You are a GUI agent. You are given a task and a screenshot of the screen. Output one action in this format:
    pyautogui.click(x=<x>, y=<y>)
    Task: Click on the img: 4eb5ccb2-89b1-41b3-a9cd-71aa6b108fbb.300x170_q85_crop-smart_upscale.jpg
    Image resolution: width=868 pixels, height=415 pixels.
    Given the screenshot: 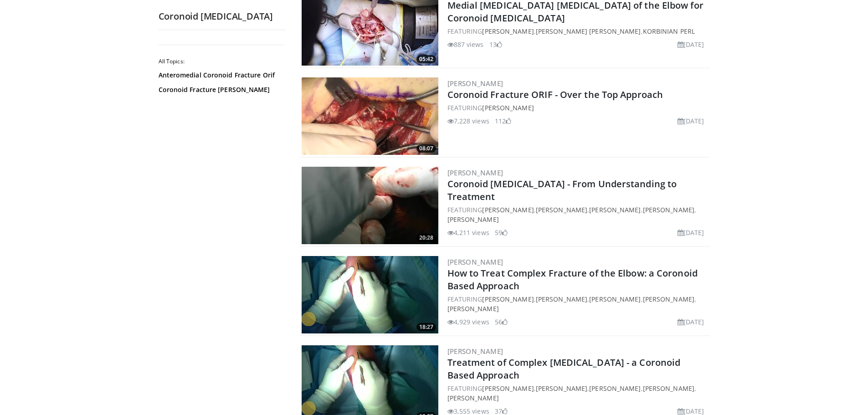 What is the action you would take?
    pyautogui.click(x=370, y=116)
    